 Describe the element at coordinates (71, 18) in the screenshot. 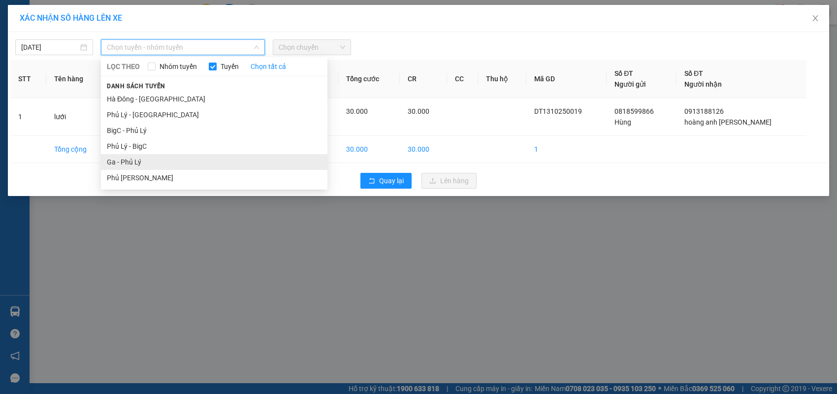

I see `span: XÁC NHẬN SỐ HÀNG LÊN XE` at that location.